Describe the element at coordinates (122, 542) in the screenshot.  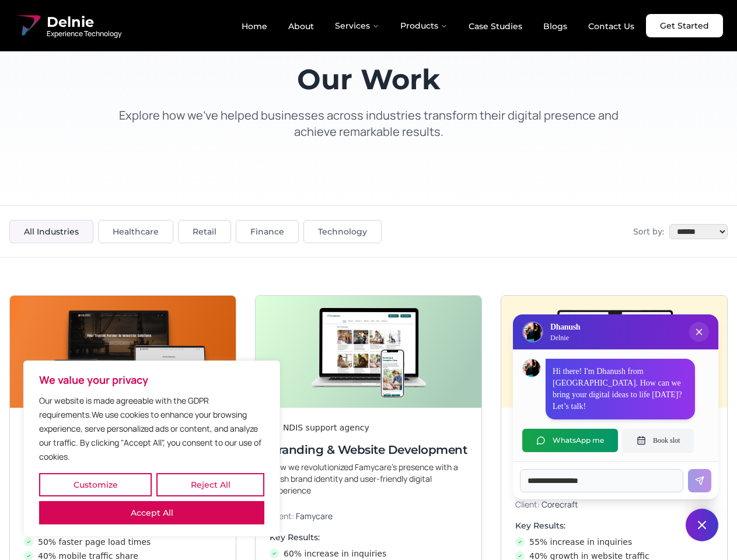
I see `li: 50% faster page load times` at that location.